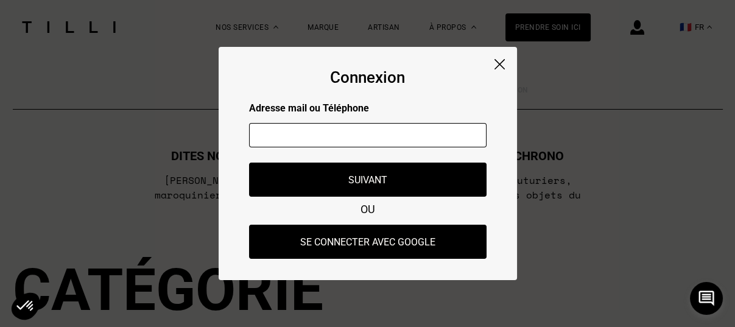 The width and height of the screenshot is (735, 327). I want to click on span: OU, so click(368, 209).